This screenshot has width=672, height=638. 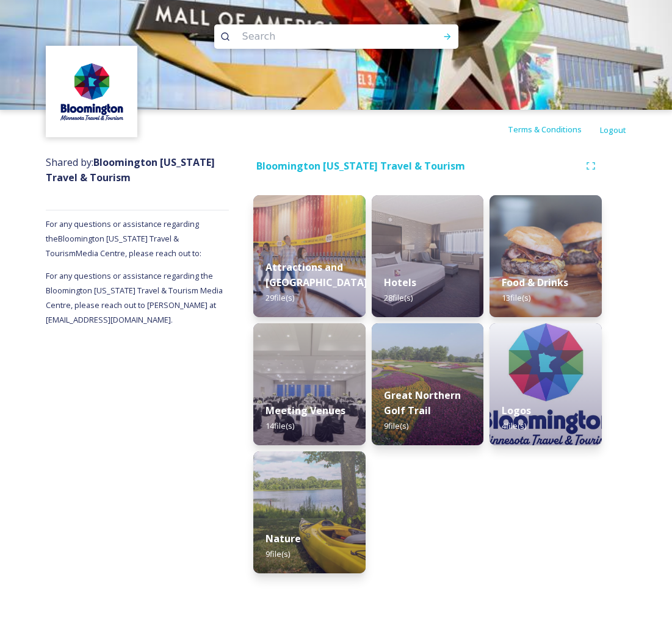 What do you see at coordinates (546, 385) in the screenshot?
I see `img: Bloomington_VerticallogoFullColor.jpg` at bounding box center [546, 385].